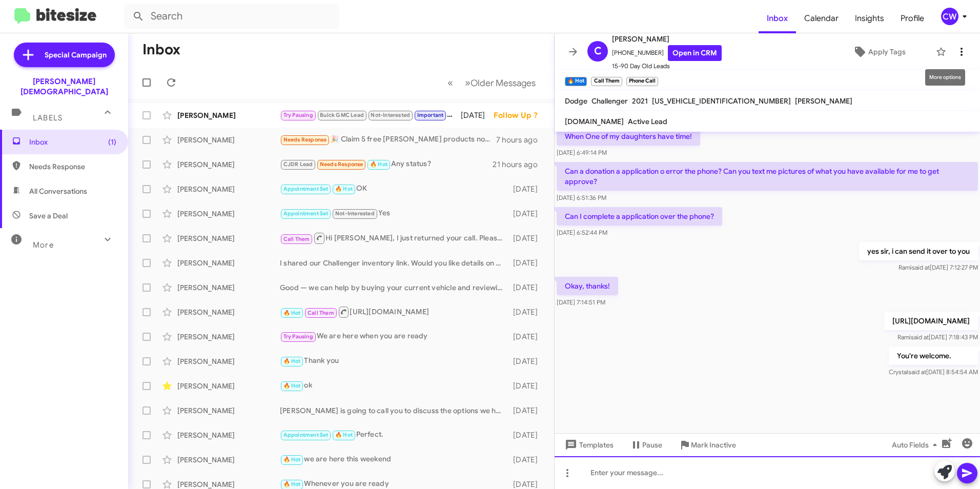 The width and height of the screenshot is (980, 489). I want to click on span: Important, so click(431, 115).